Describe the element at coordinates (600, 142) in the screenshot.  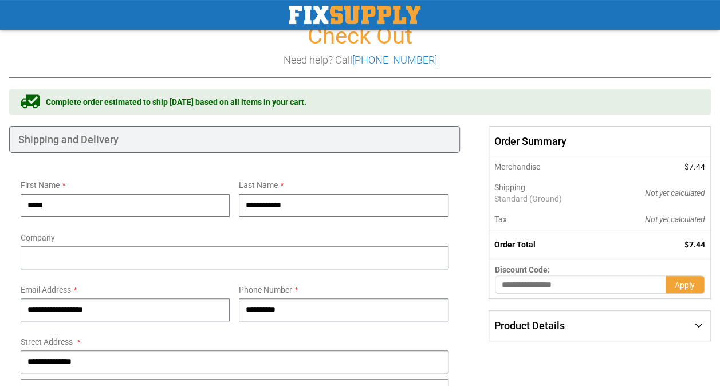
I see `span: Order Summary` at that location.